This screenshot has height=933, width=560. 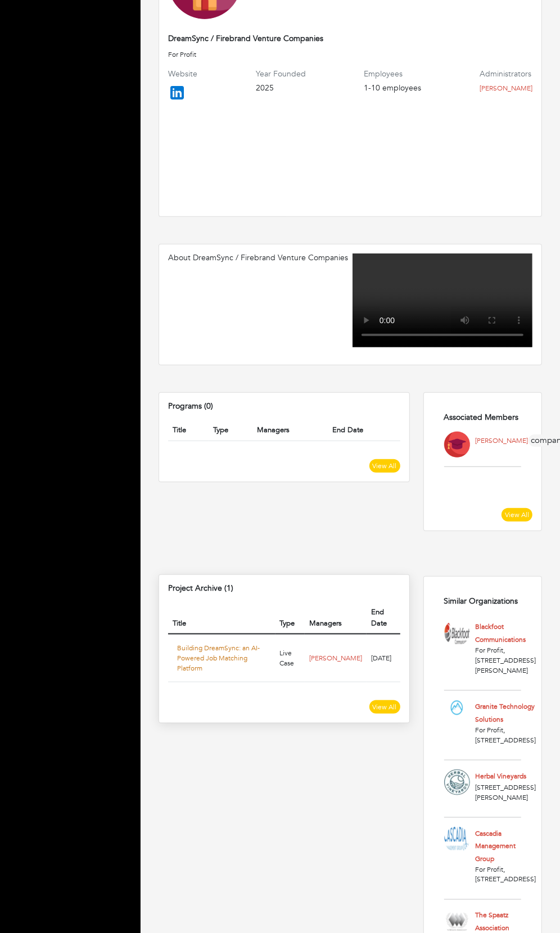 I want to click on h4: Associated Members, so click(x=482, y=417).